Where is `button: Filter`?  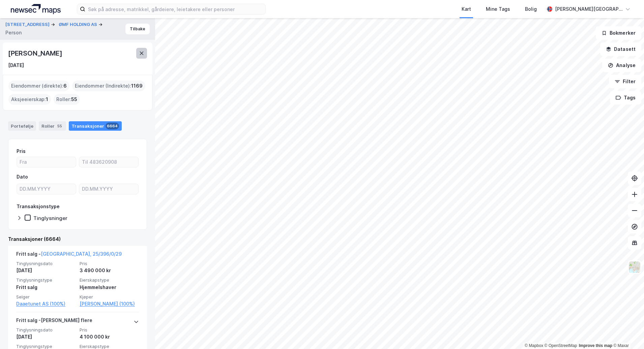
button: Filter is located at coordinates (625, 81).